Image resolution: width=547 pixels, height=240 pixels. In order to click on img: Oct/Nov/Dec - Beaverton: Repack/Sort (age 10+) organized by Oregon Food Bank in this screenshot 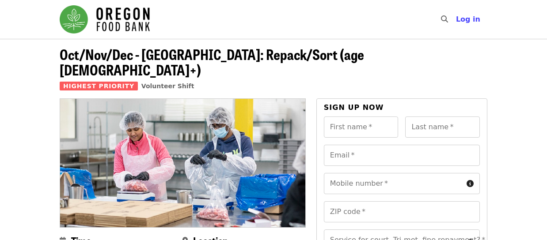, I will do `click(182, 163)`.